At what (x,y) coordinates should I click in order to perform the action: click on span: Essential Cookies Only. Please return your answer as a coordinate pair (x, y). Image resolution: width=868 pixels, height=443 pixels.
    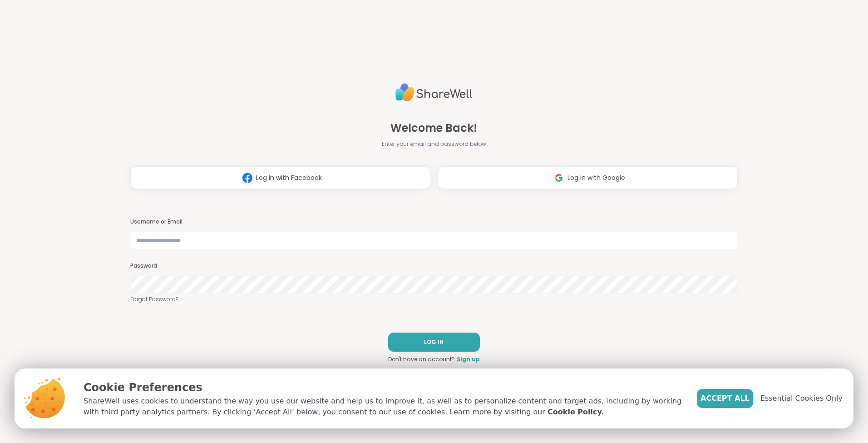
    Looking at the image, I should click on (801, 399).